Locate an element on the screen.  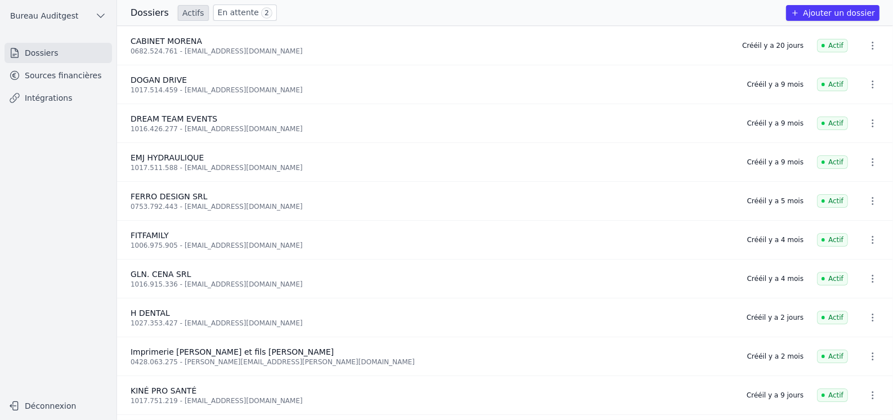
div: Créé il y a 20 jours is located at coordinates (773, 46).